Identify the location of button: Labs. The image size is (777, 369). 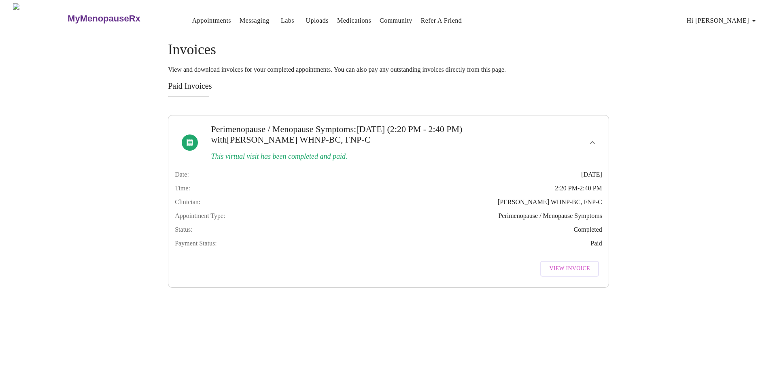
(287, 21).